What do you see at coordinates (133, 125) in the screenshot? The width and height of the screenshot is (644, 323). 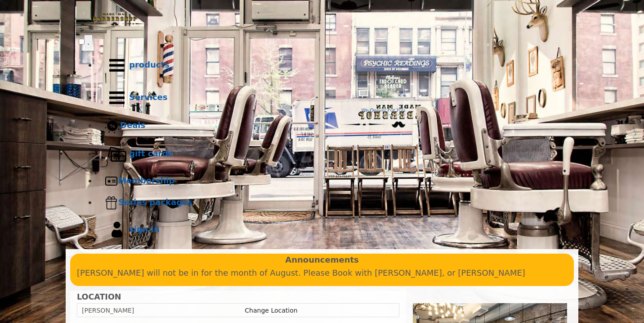 I see `b: Deals` at bounding box center [133, 125].